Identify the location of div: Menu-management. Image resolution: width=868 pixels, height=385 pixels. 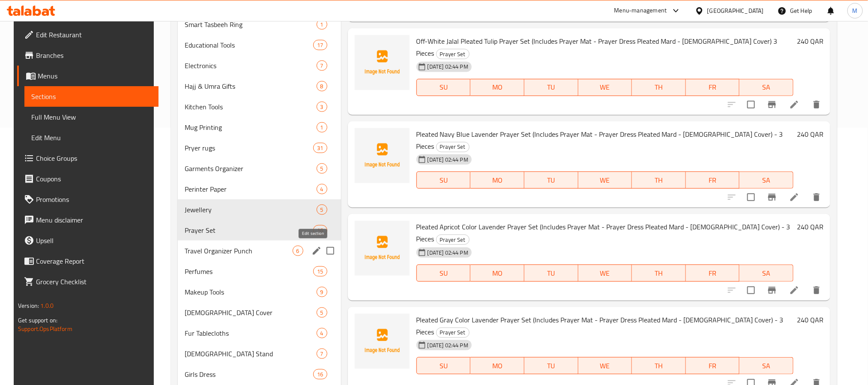
(640, 11).